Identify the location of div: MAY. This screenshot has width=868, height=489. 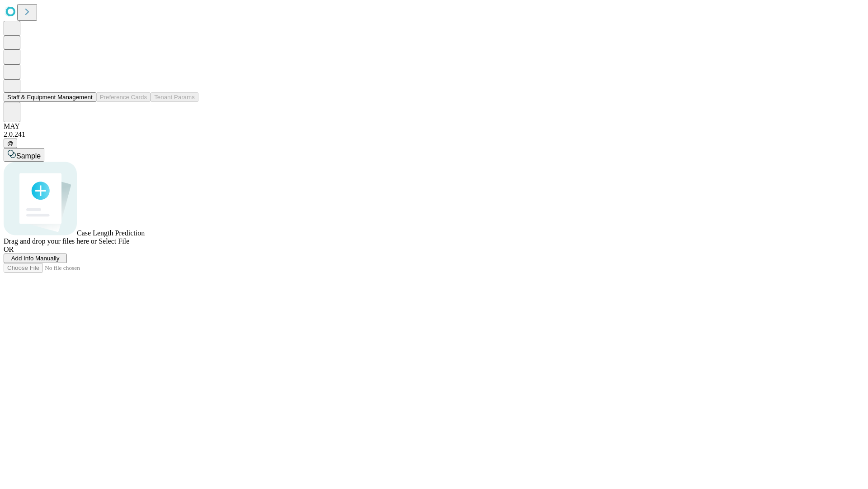
(434, 126).